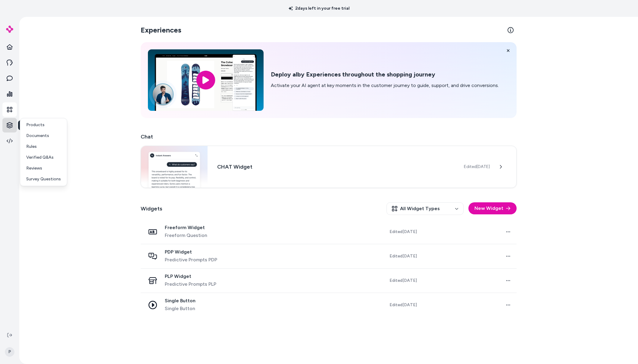  What do you see at coordinates (35, 125) in the screenshot?
I see `p: Products` at bounding box center [35, 125].